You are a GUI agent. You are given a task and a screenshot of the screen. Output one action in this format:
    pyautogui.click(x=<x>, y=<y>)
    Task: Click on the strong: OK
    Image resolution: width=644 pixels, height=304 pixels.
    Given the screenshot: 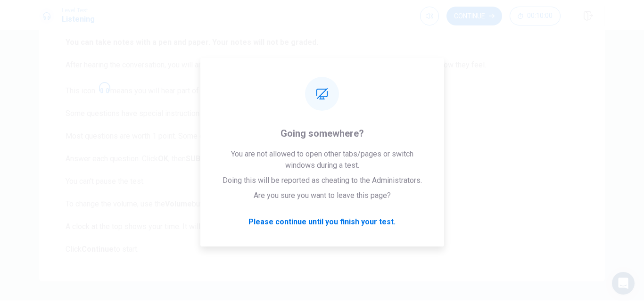 What is the action you would take?
    pyautogui.click(x=163, y=159)
    